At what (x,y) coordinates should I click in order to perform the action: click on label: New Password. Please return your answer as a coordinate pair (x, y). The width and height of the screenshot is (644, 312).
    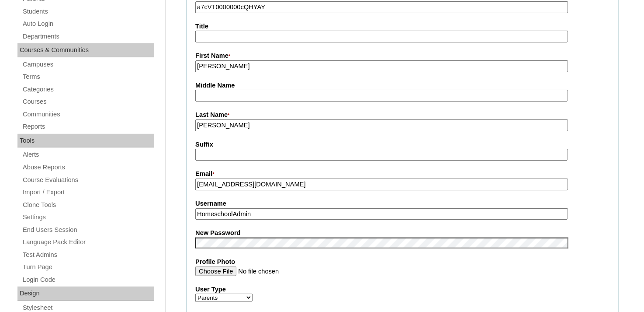
    Looking at the image, I should click on (403, 232).